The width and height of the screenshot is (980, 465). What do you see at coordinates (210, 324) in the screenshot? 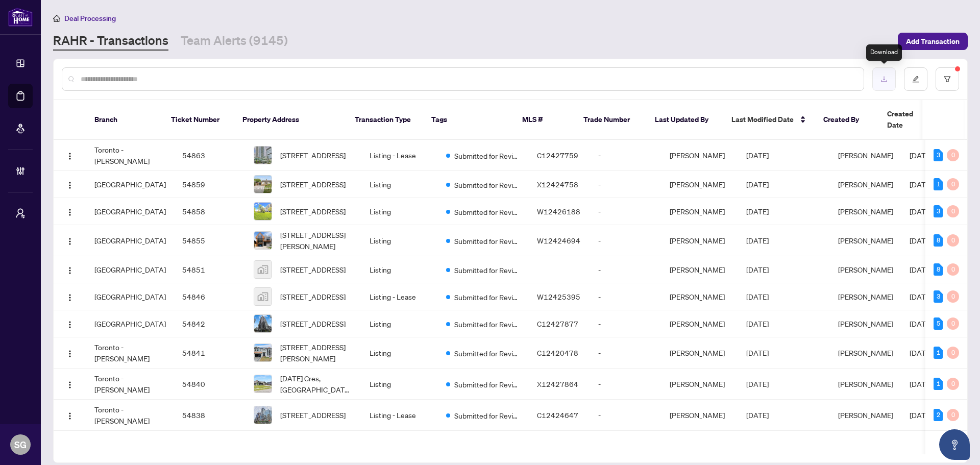
I see `td: 54842` at bounding box center [210, 324].